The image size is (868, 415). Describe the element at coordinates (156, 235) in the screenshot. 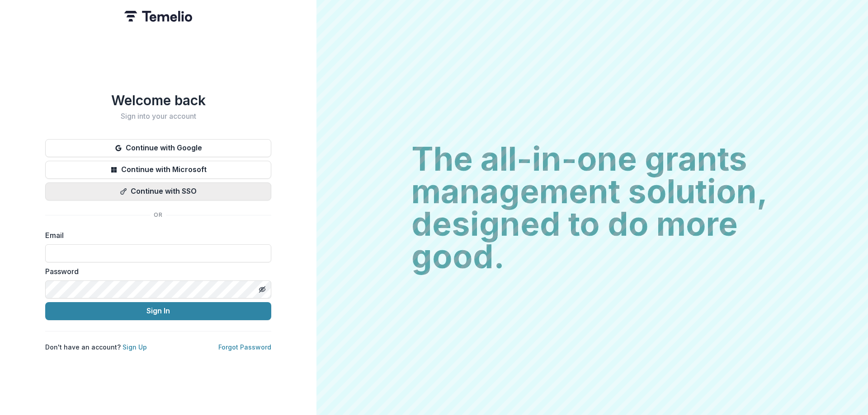

I see `label: Email` at that location.